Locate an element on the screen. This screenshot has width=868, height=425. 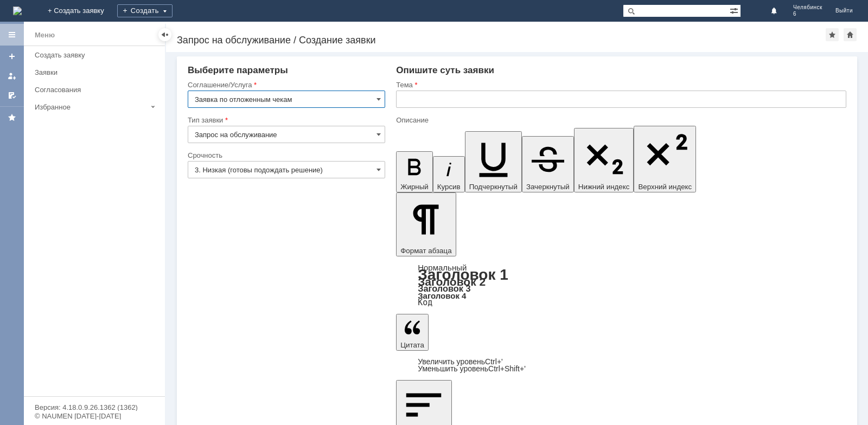
a: Заголовок 1 is located at coordinates (463, 274).